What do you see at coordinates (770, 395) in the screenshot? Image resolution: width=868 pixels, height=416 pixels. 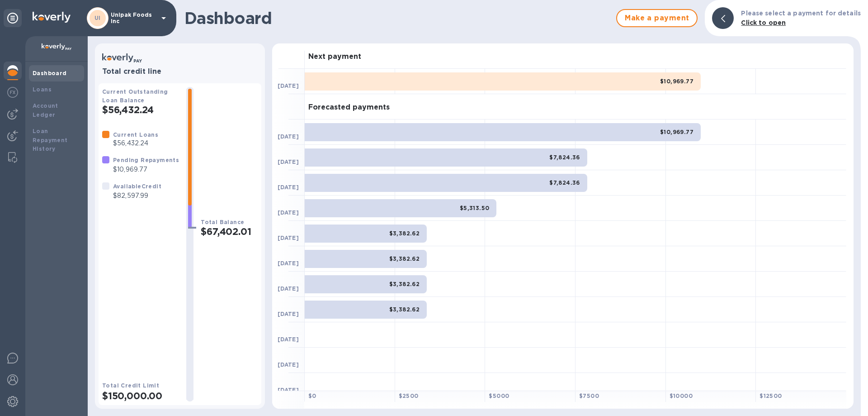 I see `b: $ 12500` at bounding box center [770, 395].